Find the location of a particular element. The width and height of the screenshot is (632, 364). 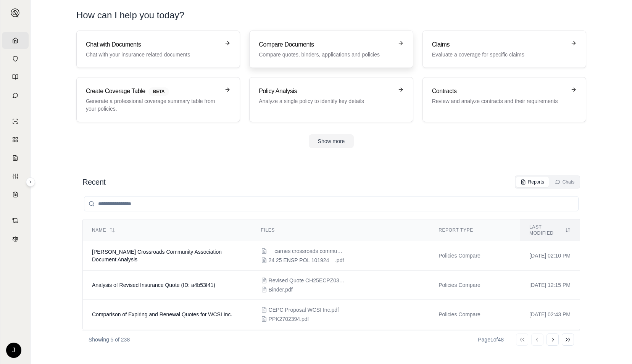

button: Reports is located at coordinates (533, 182).